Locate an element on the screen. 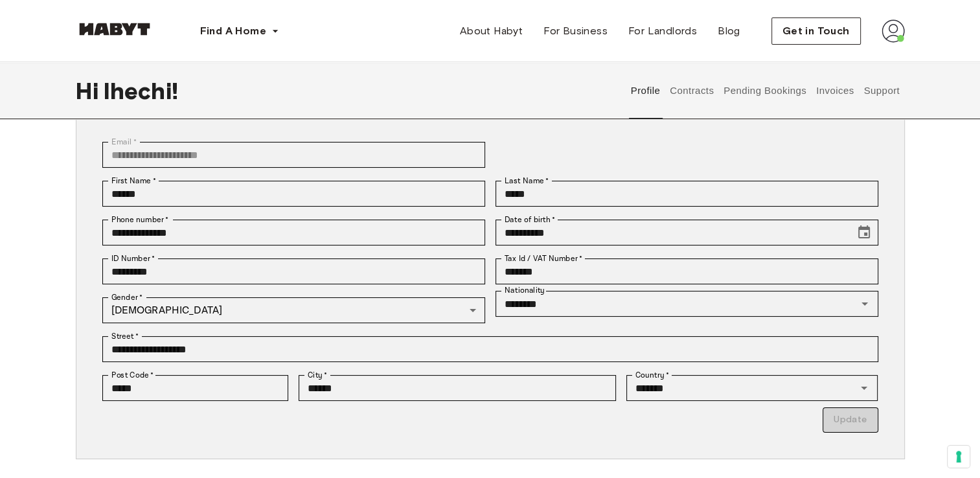 The width and height of the screenshot is (980, 478). a: For Landlords is located at coordinates (663, 31).